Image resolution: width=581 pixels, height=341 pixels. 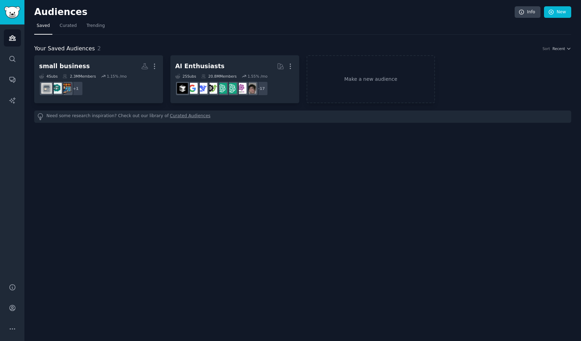 I want to click on div: 25 Sub s, so click(x=186, y=76).